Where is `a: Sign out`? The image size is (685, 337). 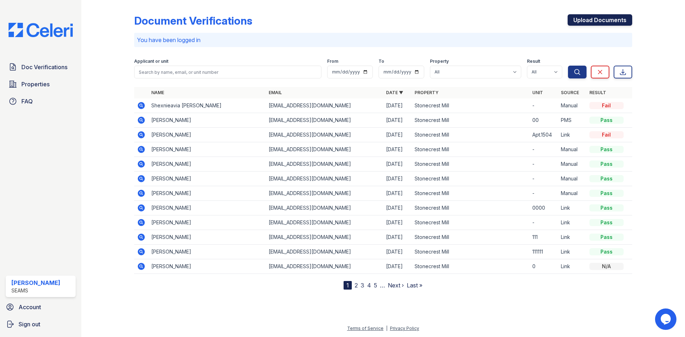 a: Sign out is located at coordinates (41, 324).